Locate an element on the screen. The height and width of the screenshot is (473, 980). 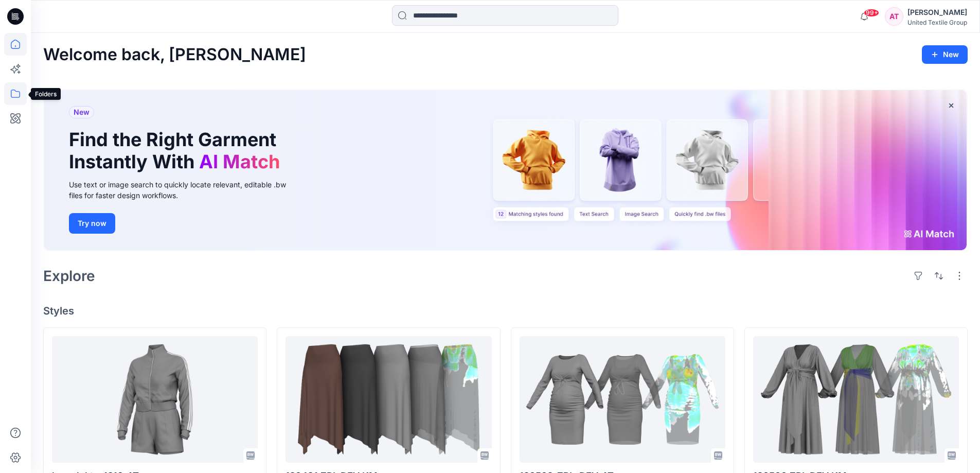
a: 120491 ZPL DEV KM is located at coordinates (388, 399).